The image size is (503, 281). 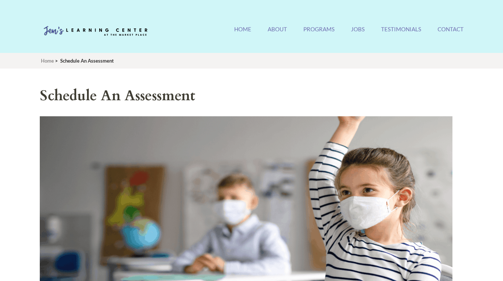 I want to click on h1: Schedule An Assessment, so click(x=246, y=96).